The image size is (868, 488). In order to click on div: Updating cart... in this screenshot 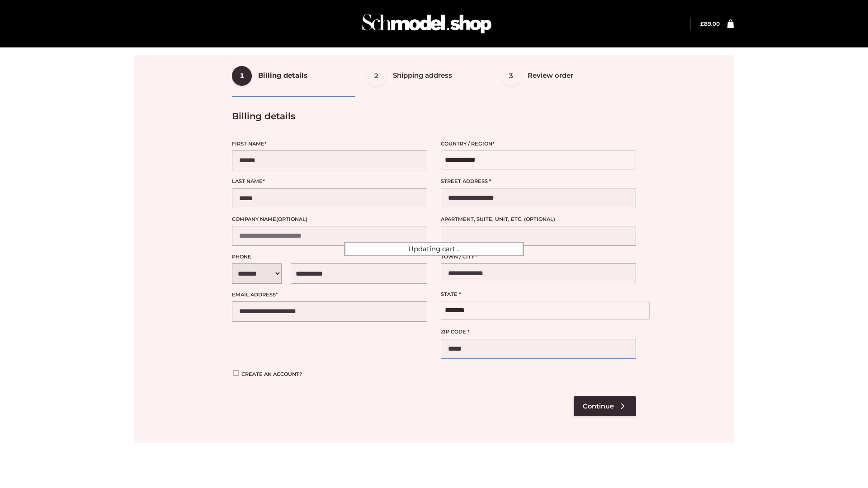, I will do `click(434, 249)`.